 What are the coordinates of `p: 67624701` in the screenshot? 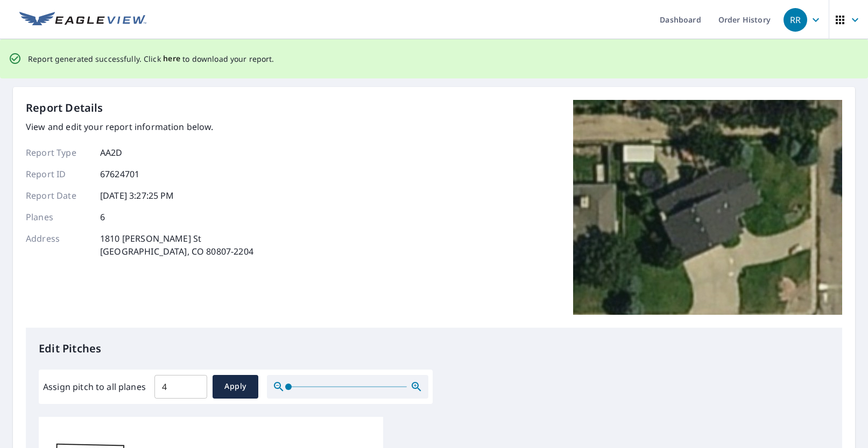 It's located at (119, 174).